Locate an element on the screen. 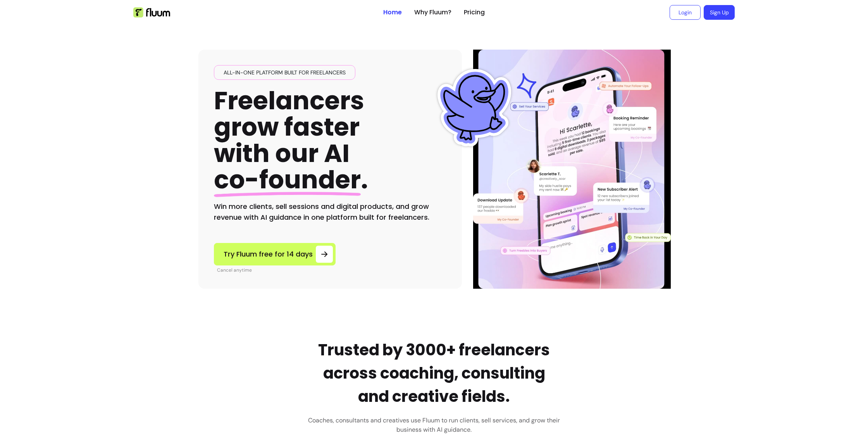 The width and height of the screenshot is (868, 441). span: Try Fluum free for 14 days is located at coordinates (268, 254).